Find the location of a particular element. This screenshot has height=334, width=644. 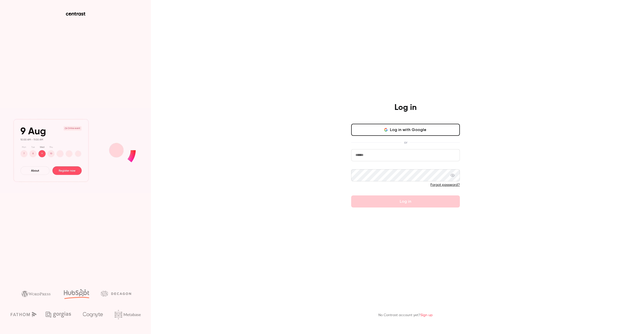

h4: Log in is located at coordinates (406, 108).